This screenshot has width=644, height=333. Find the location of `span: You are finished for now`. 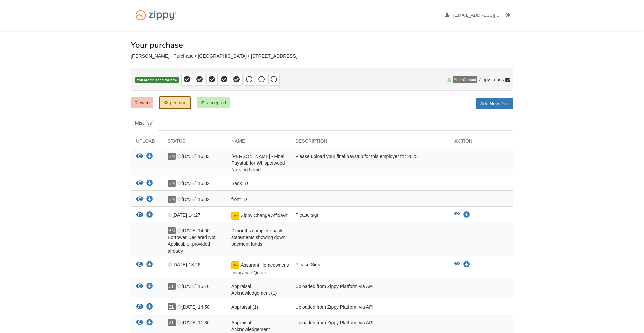

span: You are finished for now is located at coordinates (157, 80).